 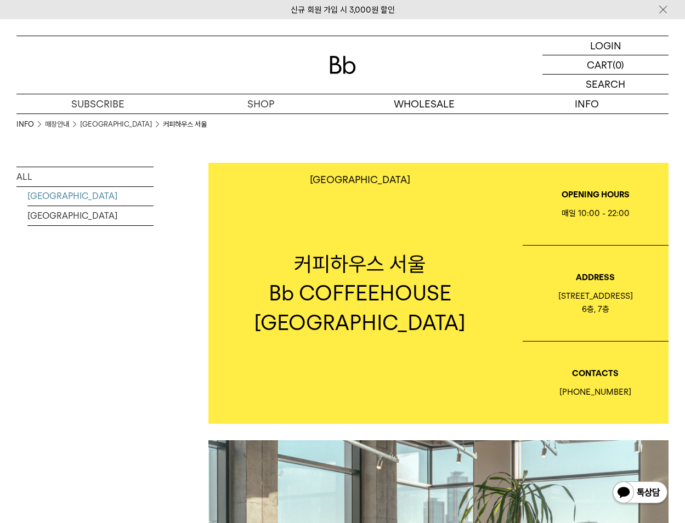 What do you see at coordinates (85, 177) in the screenshot?
I see `a: ALL` at bounding box center [85, 177].